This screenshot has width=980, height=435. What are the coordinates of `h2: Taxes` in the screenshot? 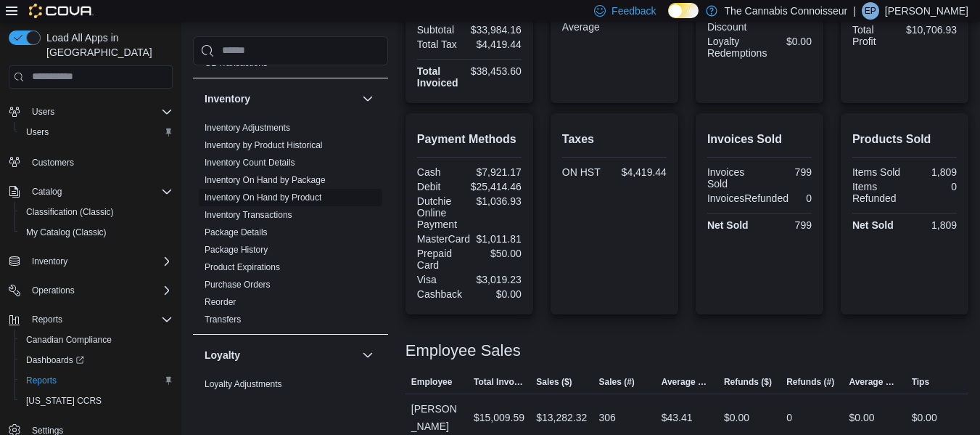 It's located at (615, 140).